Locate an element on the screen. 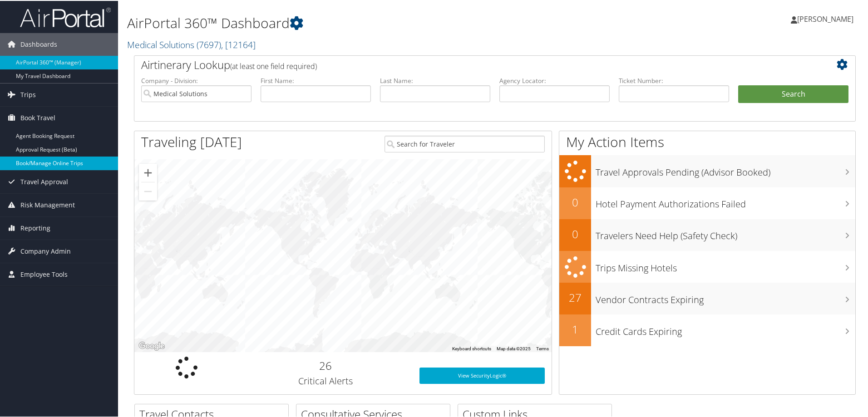 Image resolution: width=868 pixels, height=417 pixels. h3: Vendor Contracts Expiring is located at coordinates (725, 297).